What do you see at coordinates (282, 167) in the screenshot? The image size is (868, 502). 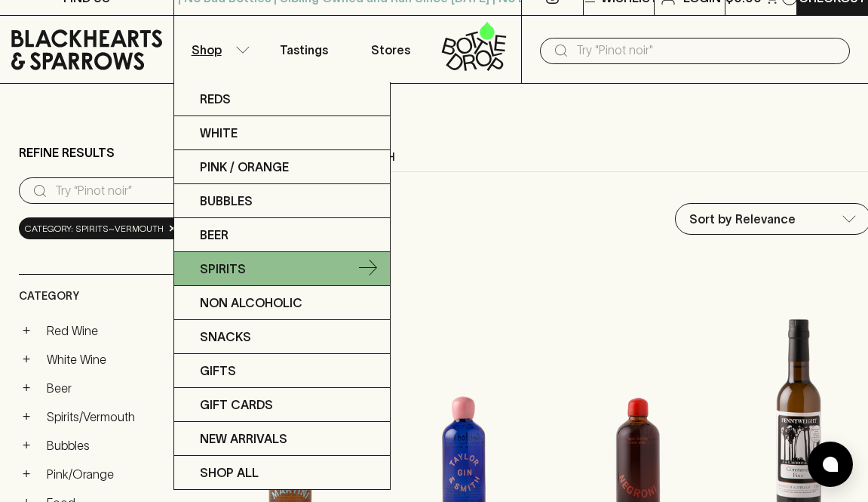 I see `a: Pink / Orange` at bounding box center [282, 167].